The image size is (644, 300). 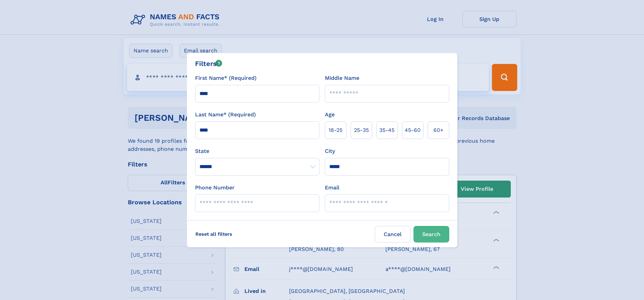 What do you see at coordinates (258, 151) in the screenshot?
I see `label: State` at bounding box center [258, 151].